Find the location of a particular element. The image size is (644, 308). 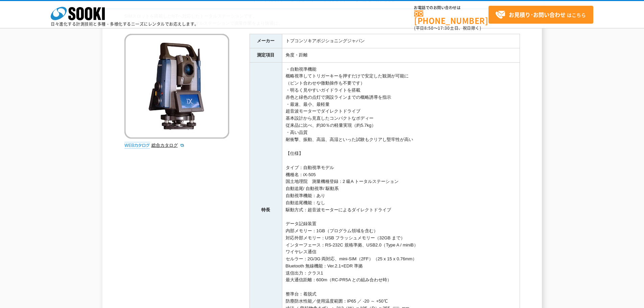

td: 角度・距離 is located at coordinates (401, 55).